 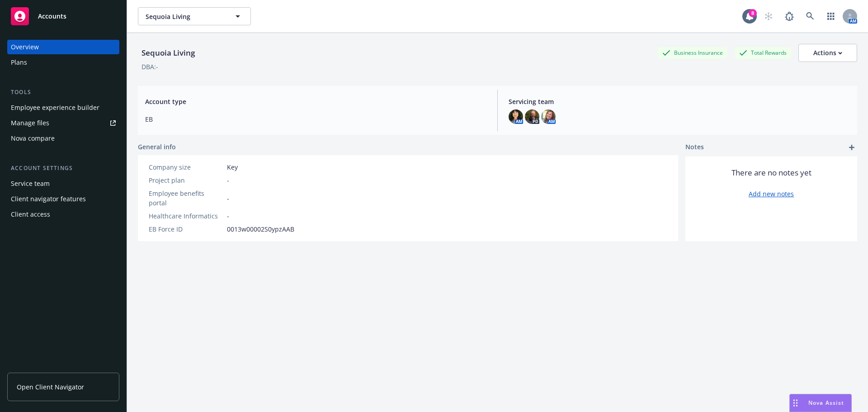 What do you see at coordinates (768, 16) in the screenshot?
I see `a: Start snowing` at bounding box center [768, 16].